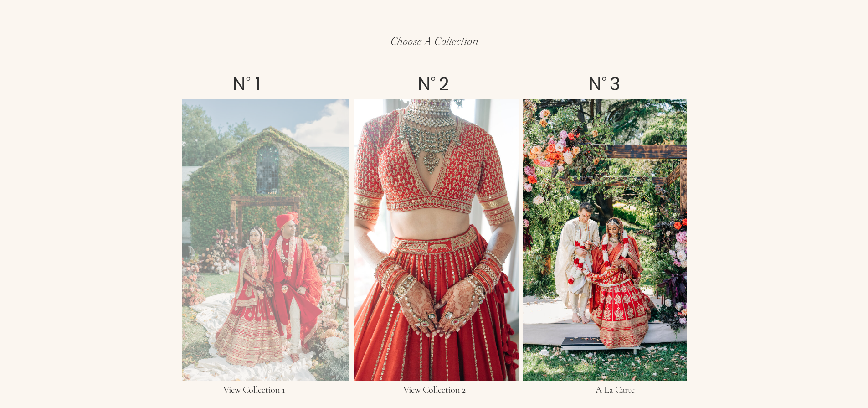  What do you see at coordinates (258, 85) in the screenshot?
I see `h2: 1` at bounding box center [258, 85].